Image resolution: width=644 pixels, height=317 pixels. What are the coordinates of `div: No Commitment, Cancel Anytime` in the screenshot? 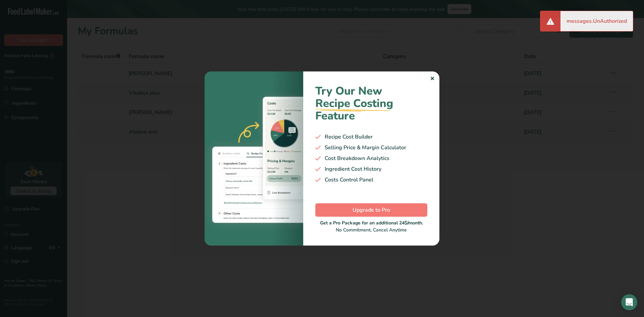 It's located at (371, 227).